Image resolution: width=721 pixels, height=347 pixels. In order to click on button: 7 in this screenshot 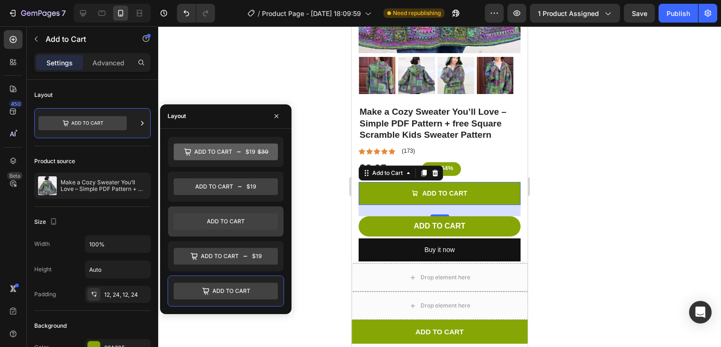, I will do `click(37, 13)`.